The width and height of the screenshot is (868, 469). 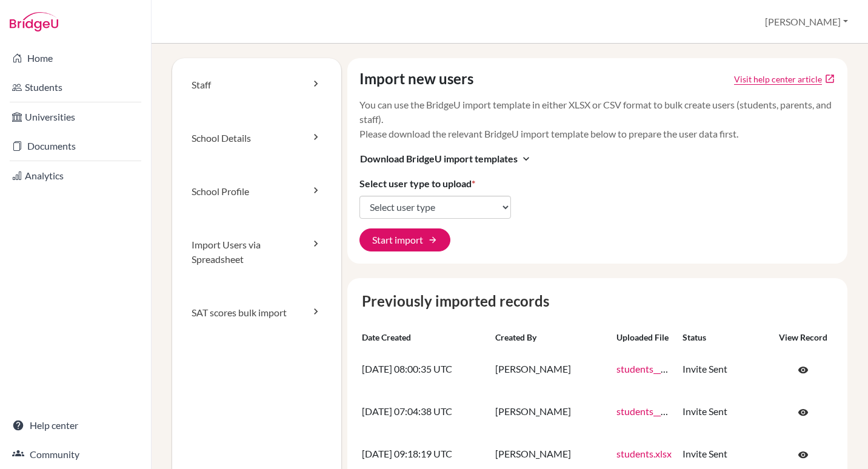 I want to click on button: Start import, so click(x=405, y=240).